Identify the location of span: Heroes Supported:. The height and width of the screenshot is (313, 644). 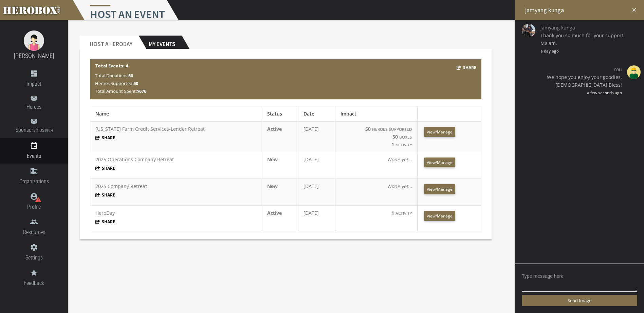
(116, 84).